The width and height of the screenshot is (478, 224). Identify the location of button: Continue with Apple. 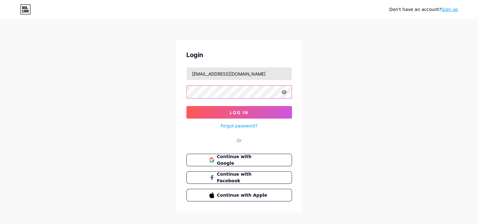
(239, 195).